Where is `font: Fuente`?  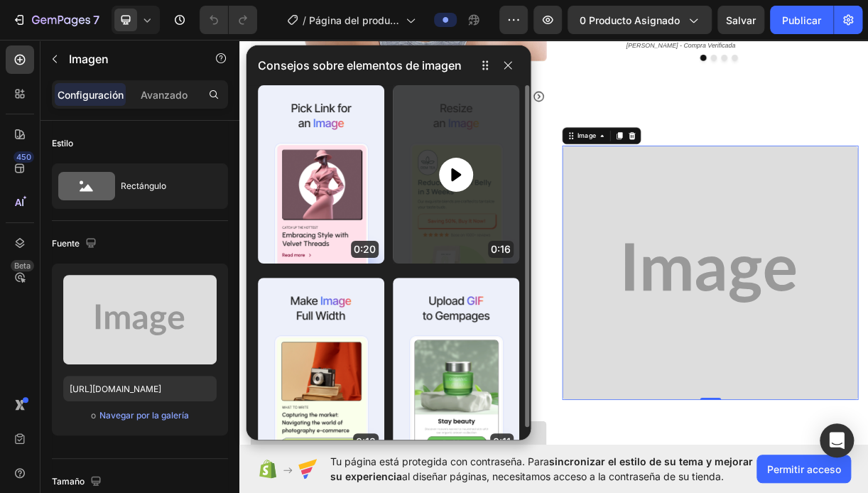
font: Fuente is located at coordinates (65, 244).